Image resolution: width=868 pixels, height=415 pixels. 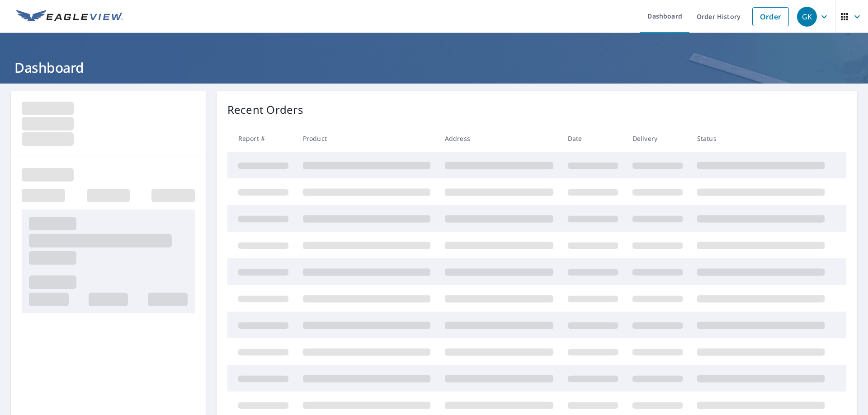 I want to click on th: Status, so click(x=761, y=138).